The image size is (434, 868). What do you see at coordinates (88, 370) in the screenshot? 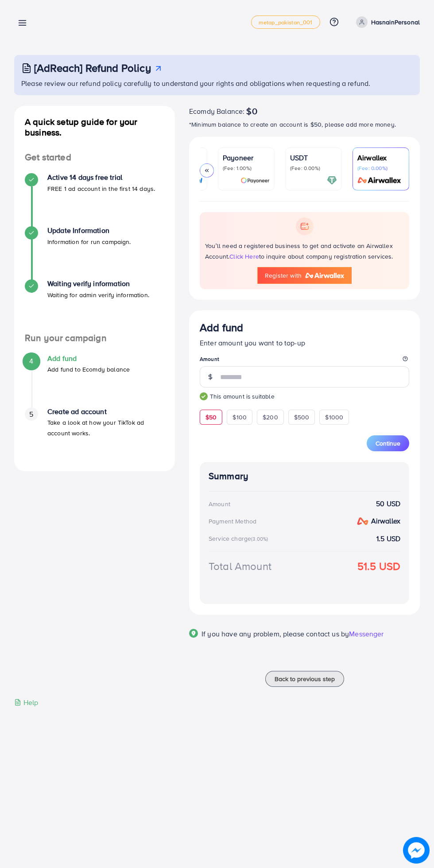
I see `p: Add fund to Ecomdy balance` at bounding box center [88, 370].